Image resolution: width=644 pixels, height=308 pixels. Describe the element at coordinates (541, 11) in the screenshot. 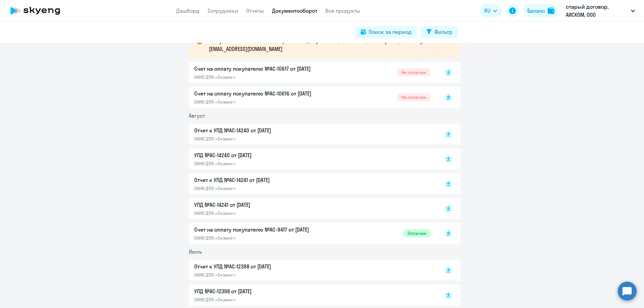

I see `button: Балансbalance` at that location.